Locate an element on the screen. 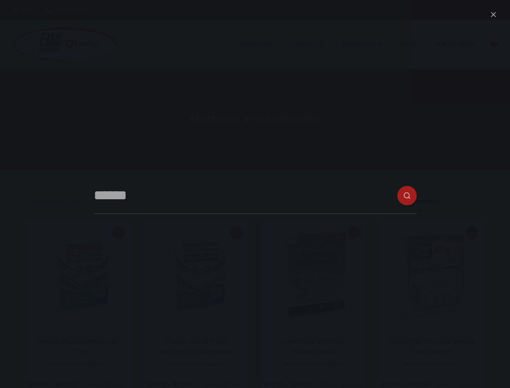  bdi: 39.99 is located at coordinates (38, 384).